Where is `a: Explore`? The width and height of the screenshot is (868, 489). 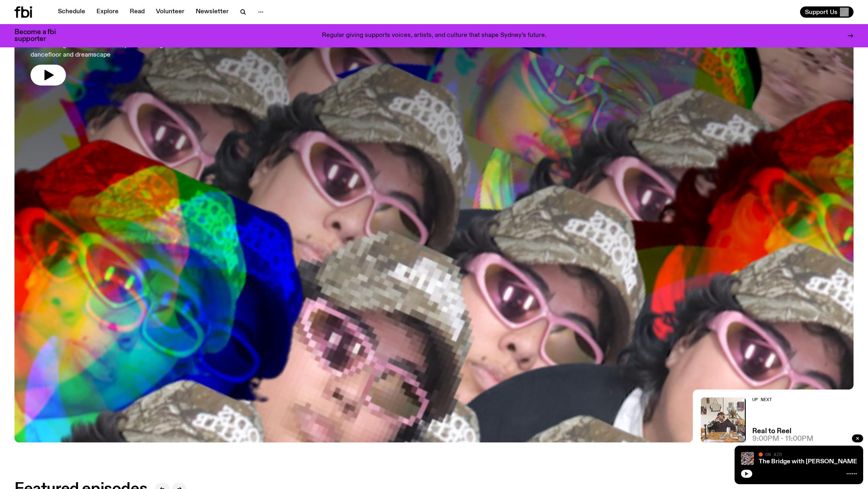 a: Explore is located at coordinates (107, 12).